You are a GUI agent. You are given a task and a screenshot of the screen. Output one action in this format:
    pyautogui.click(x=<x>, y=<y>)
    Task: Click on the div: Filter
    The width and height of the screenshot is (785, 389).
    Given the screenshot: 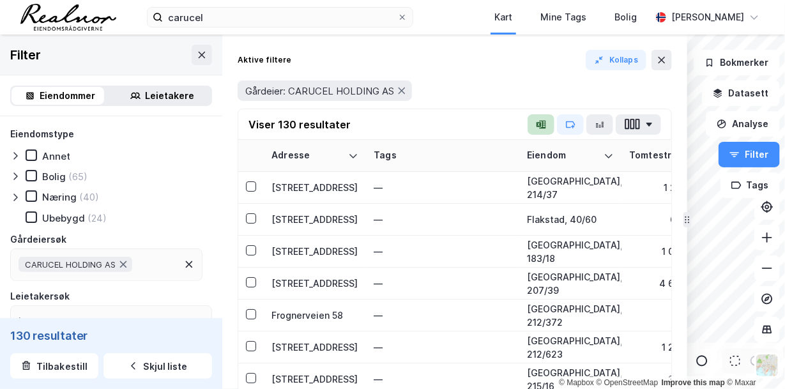 What is the action you would take?
    pyautogui.click(x=26, y=55)
    